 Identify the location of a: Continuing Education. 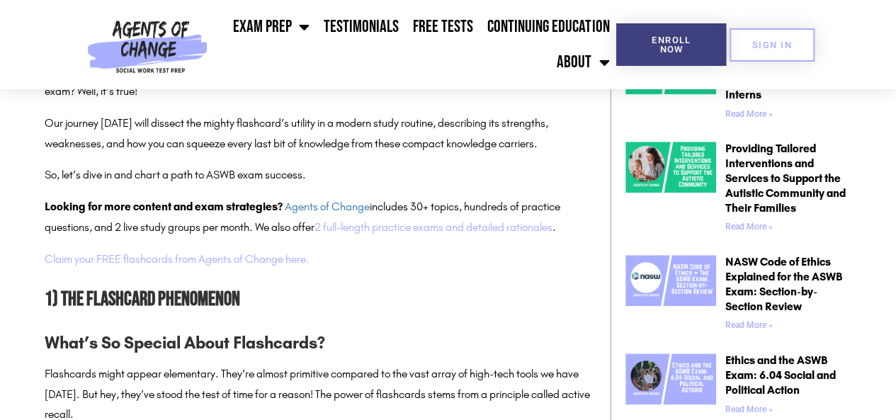
(548, 27).